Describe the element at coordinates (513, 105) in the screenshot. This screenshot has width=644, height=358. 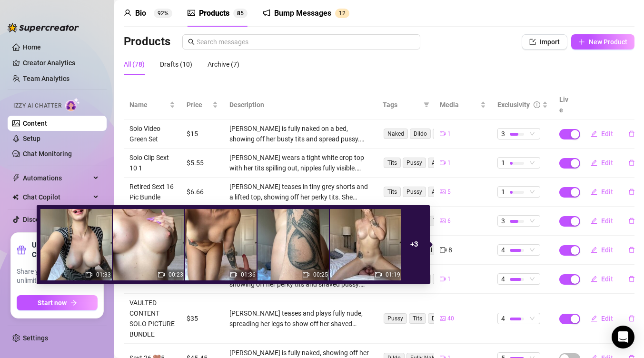
I see `div: Exclusivity` at that location.